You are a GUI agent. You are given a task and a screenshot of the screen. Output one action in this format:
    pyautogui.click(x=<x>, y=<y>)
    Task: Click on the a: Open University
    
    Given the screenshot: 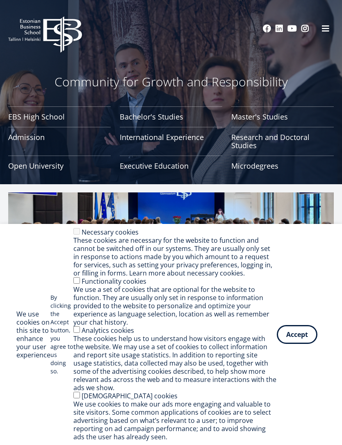 What is the action you would take?
    pyautogui.click(x=59, y=166)
    